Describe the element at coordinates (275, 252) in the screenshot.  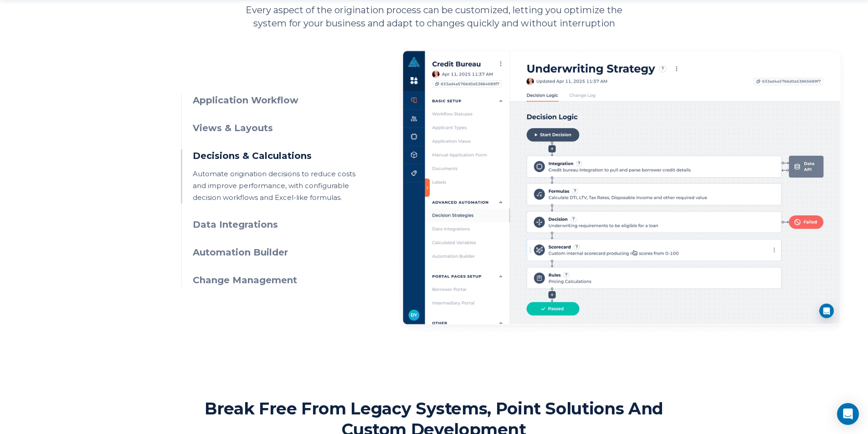
I see `h3: Automation Builder` at that location.